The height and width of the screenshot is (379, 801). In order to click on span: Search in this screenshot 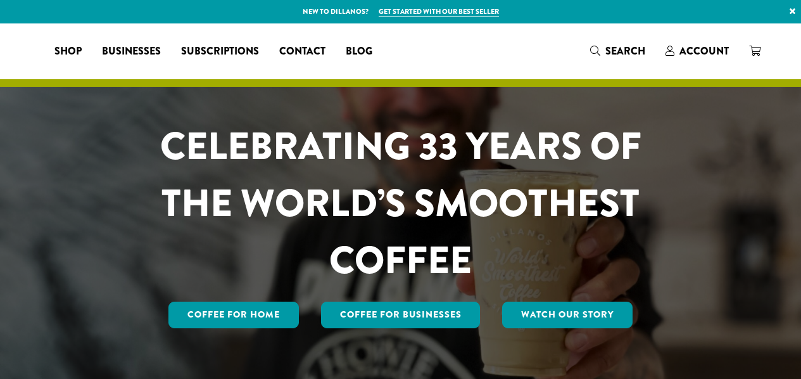, I will do `click(625, 51)`.